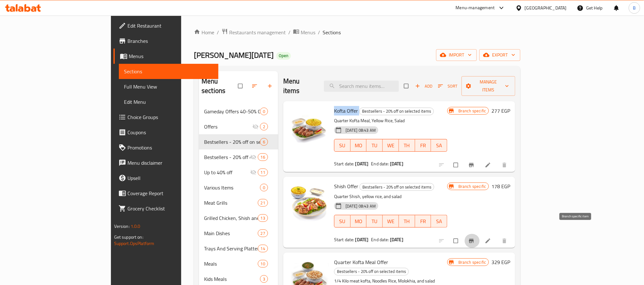 The width and height of the screenshot is (644, 285). I want to click on span: 21, so click(263, 203).